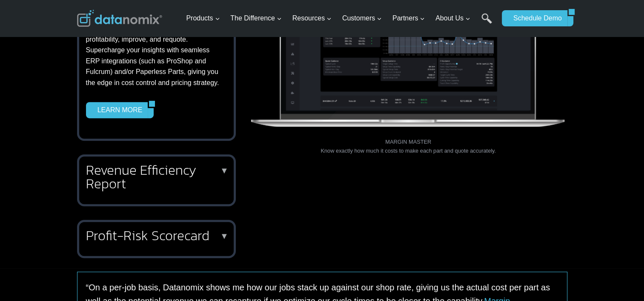 The width and height of the screenshot is (644, 301). I want to click on h2: Profit-Risk Scorecard, so click(155, 236).